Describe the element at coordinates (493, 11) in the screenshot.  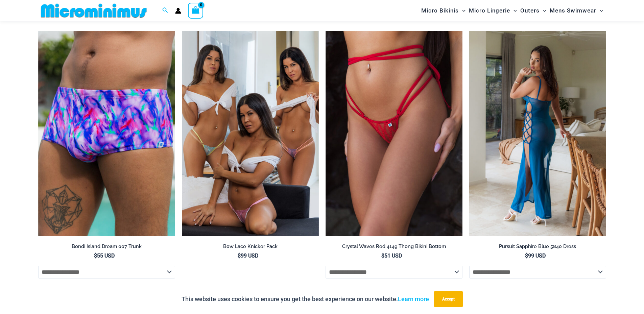
I see `a: Micro LingerieMenu ToggleMenu Toggle` at that location.